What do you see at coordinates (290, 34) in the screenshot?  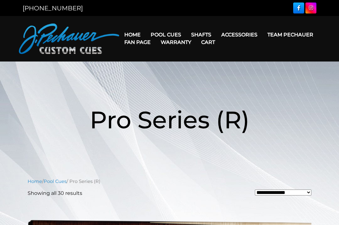 I see `a: Team Pechauer` at bounding box center [290, 34].